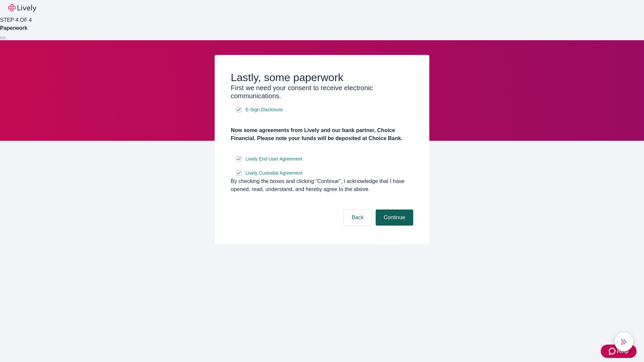  I want to click on h3: First we need your consent to receive electronic communications., so click(322, 92).